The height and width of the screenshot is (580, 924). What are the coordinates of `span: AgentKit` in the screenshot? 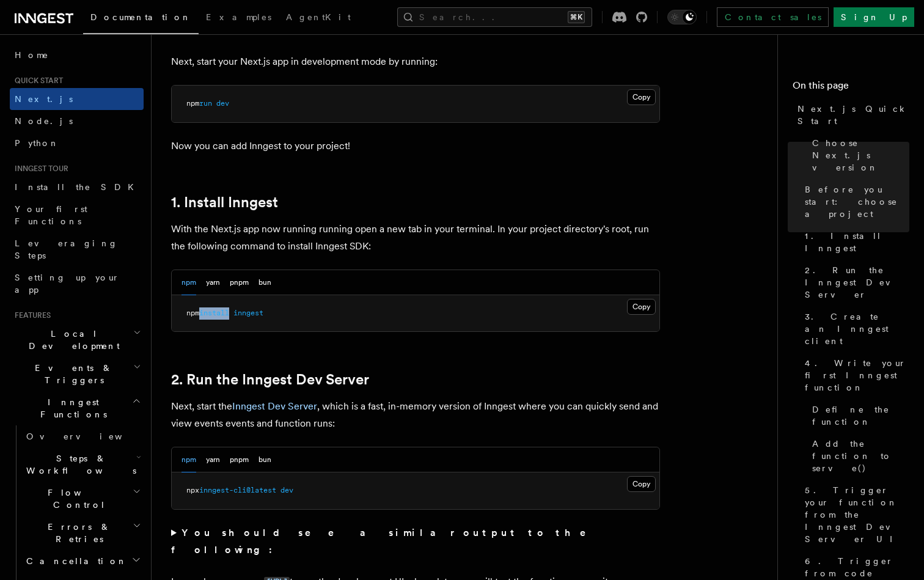 It's located at (318, 17).